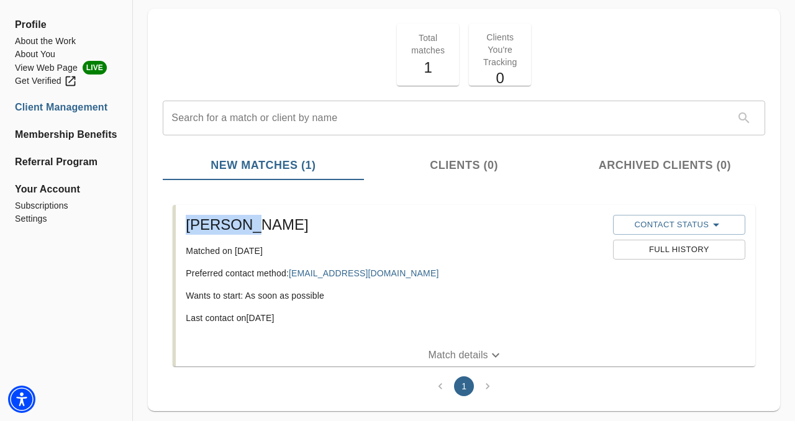 This screenshot has width=795, height=421. I want to click on h5: 0, so click(500, 78).